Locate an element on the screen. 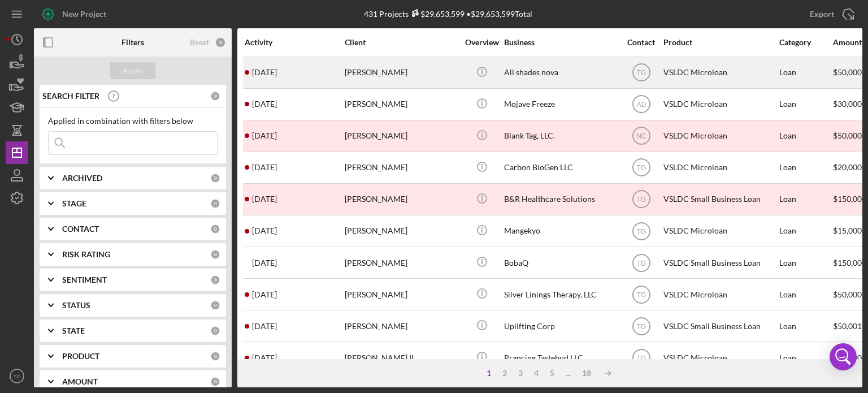 The image size is (868, 393). div: BobaQ is located at coordinates (560, 263).